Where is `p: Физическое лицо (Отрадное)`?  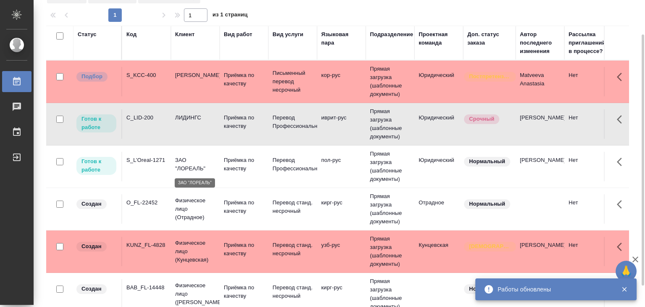
p: Физическое лицо (Отрадное) is located at coordinates (195, 209).